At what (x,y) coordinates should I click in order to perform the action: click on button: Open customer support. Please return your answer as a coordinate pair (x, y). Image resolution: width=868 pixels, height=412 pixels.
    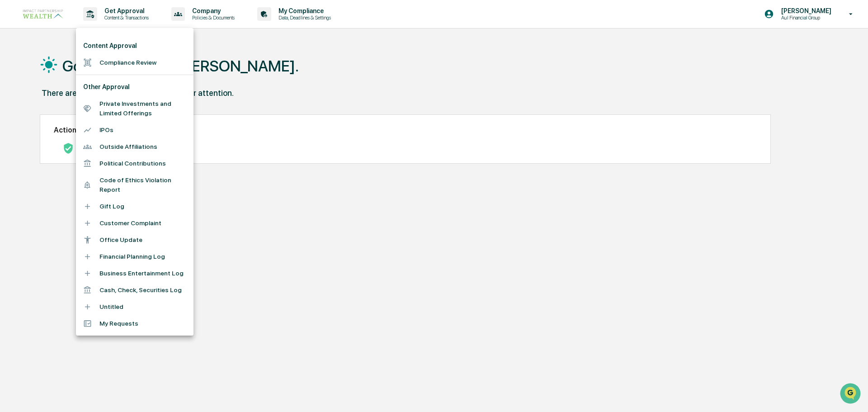
    Looking at the image, I should click on (12, 12).